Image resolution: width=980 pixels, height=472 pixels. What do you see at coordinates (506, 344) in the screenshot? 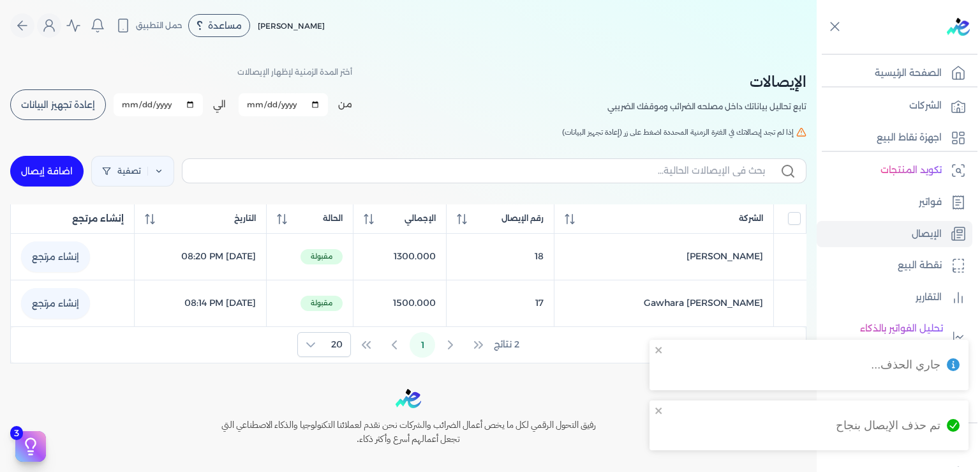
I see `span: 2 نتائج` at bounding box center [506, 344].